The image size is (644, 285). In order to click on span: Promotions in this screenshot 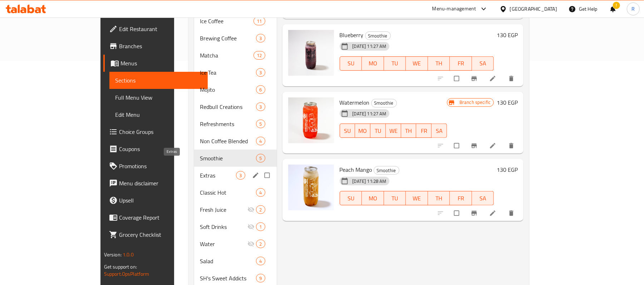, I will do `click(160, 166)`.